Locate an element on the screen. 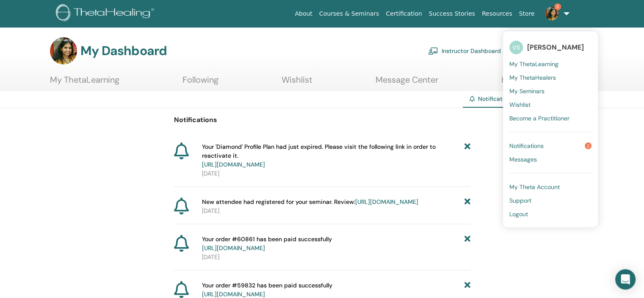 Image resolution: width=644 pixels, height=298 pixels. a: Instructor Dashboard is located at coordinates (465, 51).